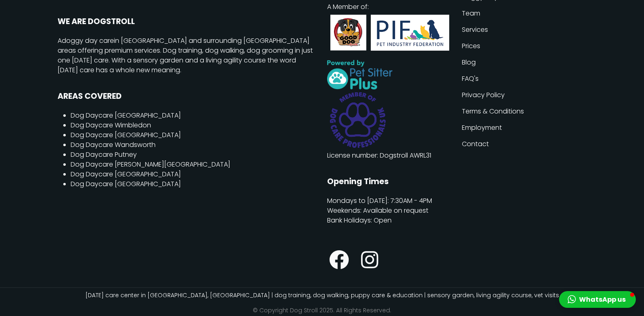  What do you see at coordinates (88, 41) in the screenshot?
I see `a: doggy day care` at bounding box center [88, 41].